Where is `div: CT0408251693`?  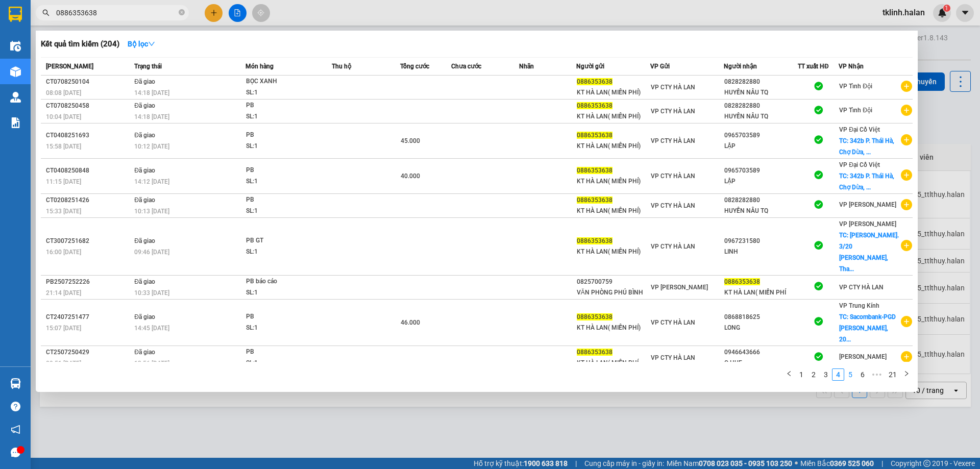 div: CT0408251693 is located at coordinates (88, 135).